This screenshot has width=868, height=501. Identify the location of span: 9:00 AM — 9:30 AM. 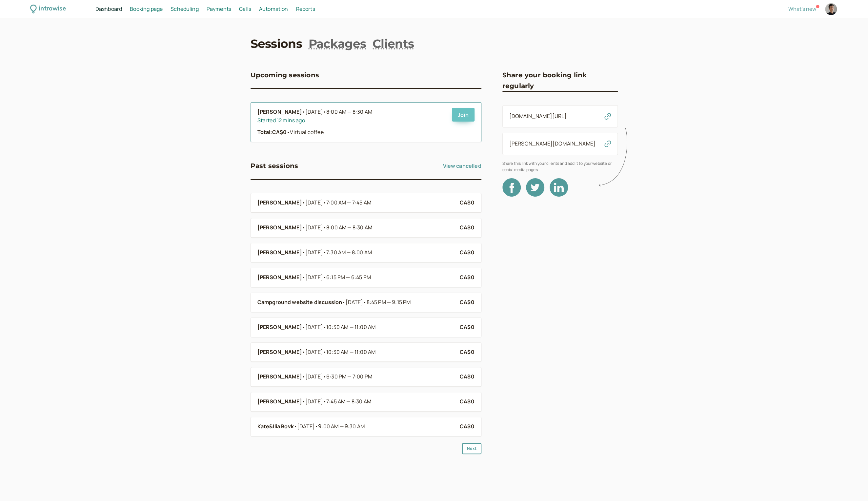
(341, 426).